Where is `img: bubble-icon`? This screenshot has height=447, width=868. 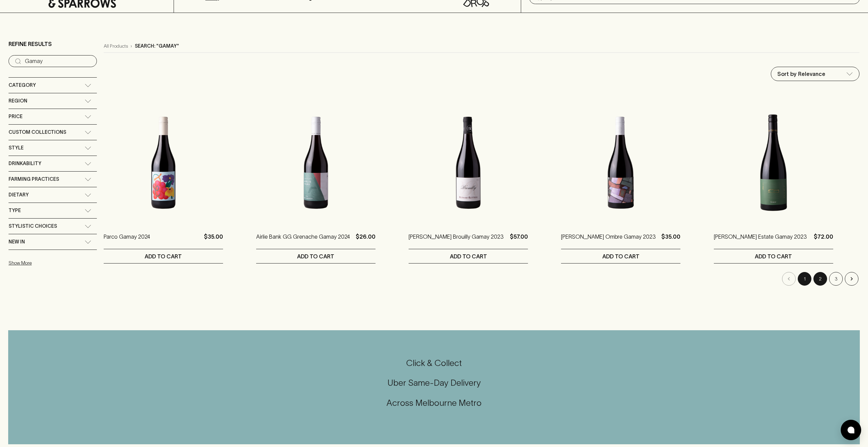
img: bubble-icon is located at coordinates (850, 430).